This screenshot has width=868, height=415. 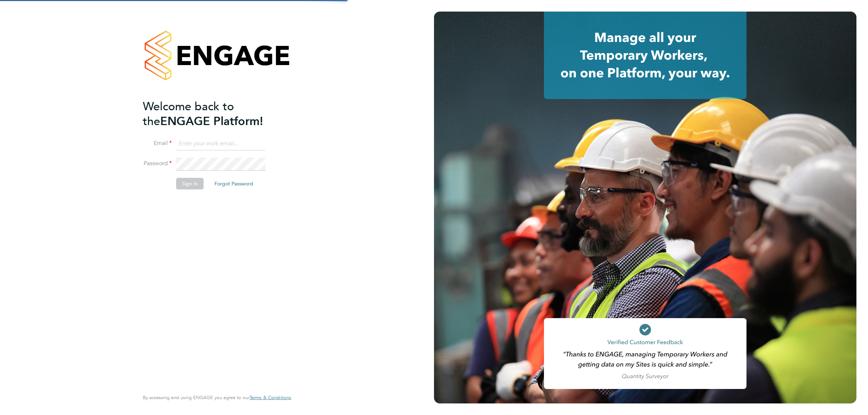 What do you see at coordinates (157, 143) in the screenshot?
I see `label: Email` at bounding box center [157, 143].